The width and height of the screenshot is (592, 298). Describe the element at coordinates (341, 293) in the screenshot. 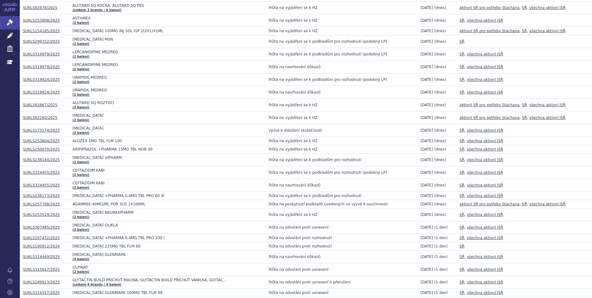

I see `td: lhůta na odvolání proti usnesení` at that location.